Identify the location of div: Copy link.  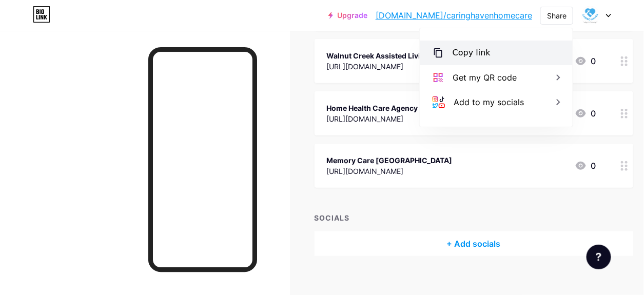
(471, 53).